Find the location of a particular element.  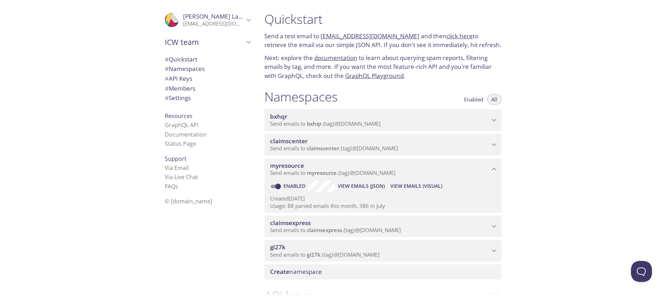

div: Create namespace is located at coordinates (383, 271).